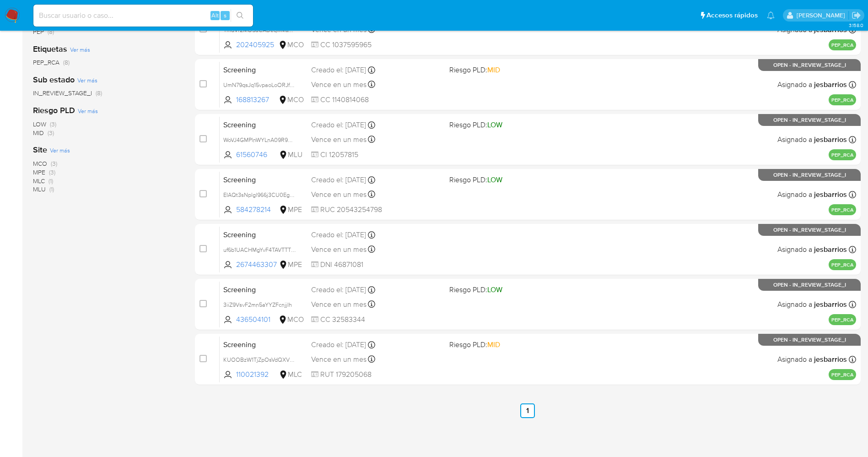  Describe the element at coordinates (215, 15) in the screenshot. I see `span: Alt` at that location.